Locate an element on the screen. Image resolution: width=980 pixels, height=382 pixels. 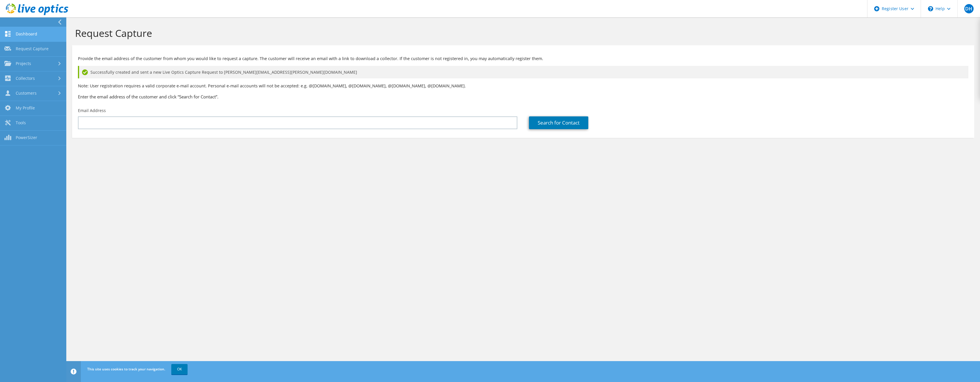
p: Provide the email address of the customer from whom you would like to request a capture. The cust... is located at coordinates (523, 59).